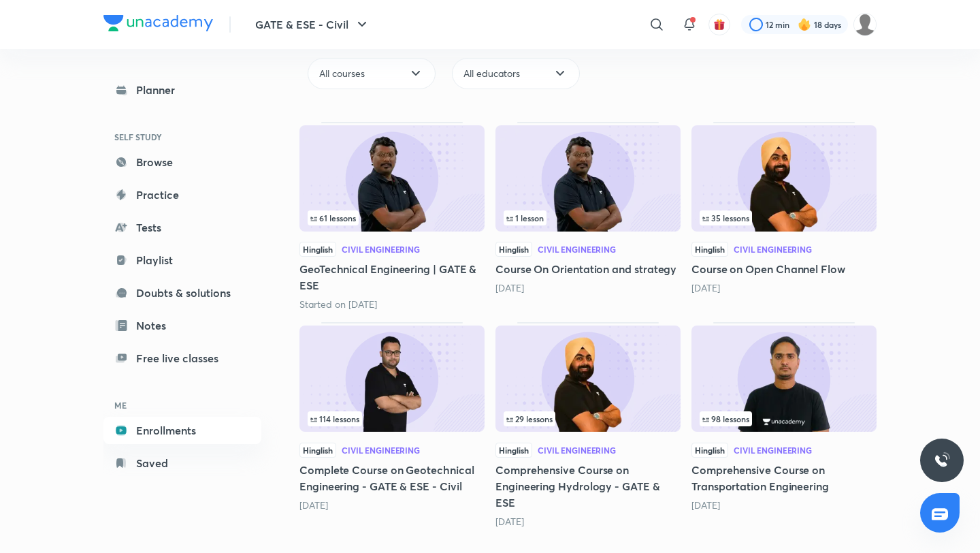 This screenshot has width=980, height=553. What do you see at coordinates (588, 216) in the screenshot?
I see `div: Course On Orientation and strategy` at bounding box center [588, 216].